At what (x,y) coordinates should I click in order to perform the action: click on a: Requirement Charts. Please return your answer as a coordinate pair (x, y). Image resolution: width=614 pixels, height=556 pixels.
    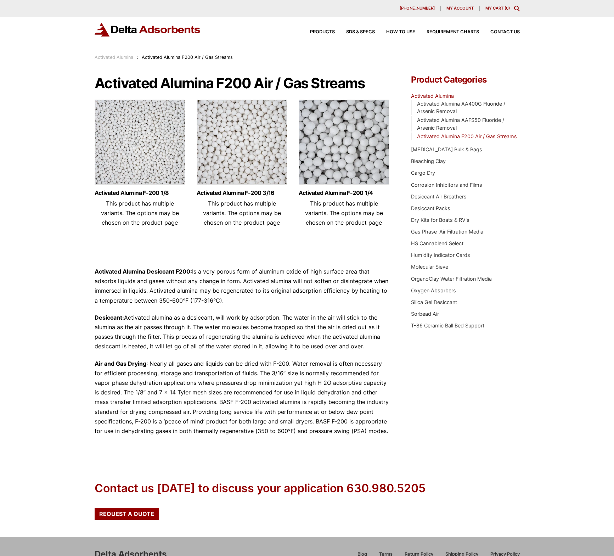
    Looking at the image, I should click on (447, 32).